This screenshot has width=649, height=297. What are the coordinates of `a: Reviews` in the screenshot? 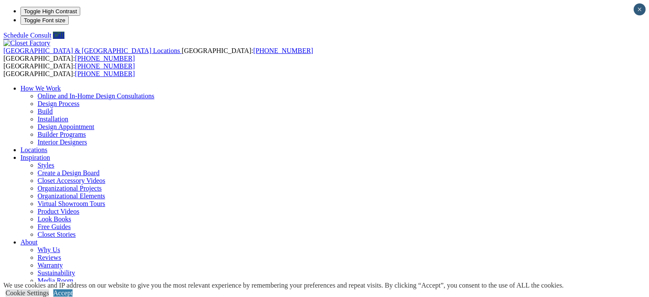 It's located at (49, 257).